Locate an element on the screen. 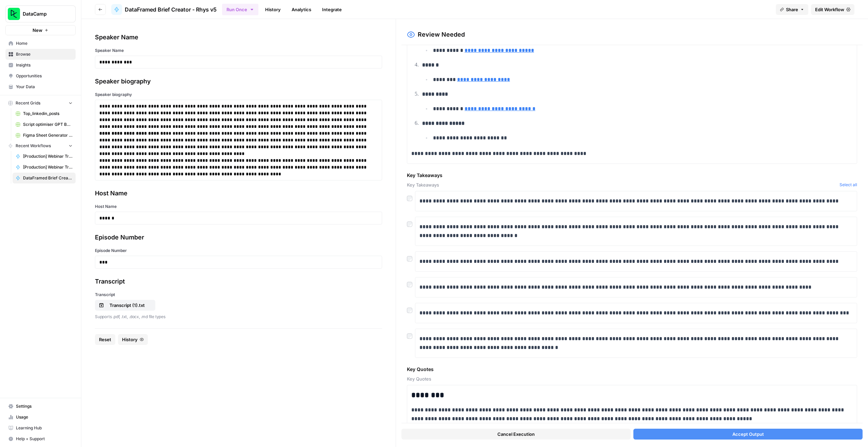 This screenshot has height=447, width=868. span: Reset is located at coordinates (105, 339).